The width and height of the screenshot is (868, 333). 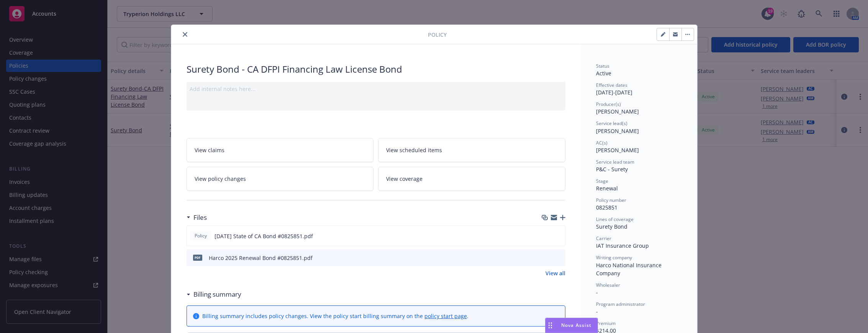 What do you see at coordinates (376, 89) in the screenshot?
I see `div: Add internal notes here...` at bounding box center [376, 89].